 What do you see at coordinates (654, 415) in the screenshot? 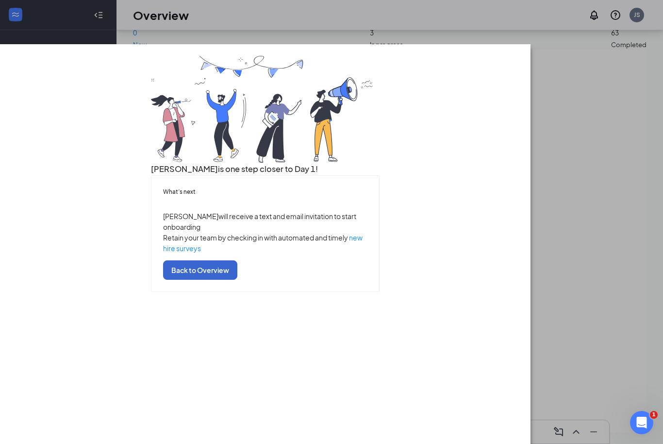
I see `span: 1` at bounding box center [654, 415].